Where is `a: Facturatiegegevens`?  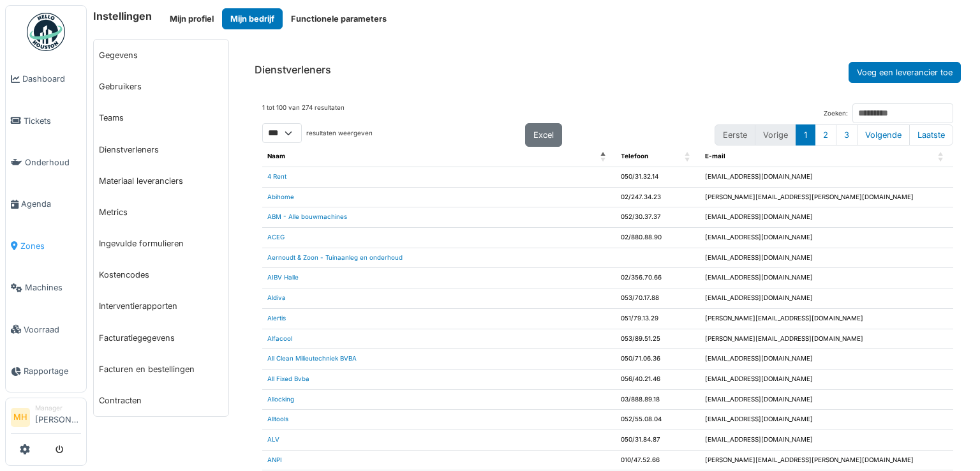 a: Facturatiegegevens is located at coordinates (161, 338).